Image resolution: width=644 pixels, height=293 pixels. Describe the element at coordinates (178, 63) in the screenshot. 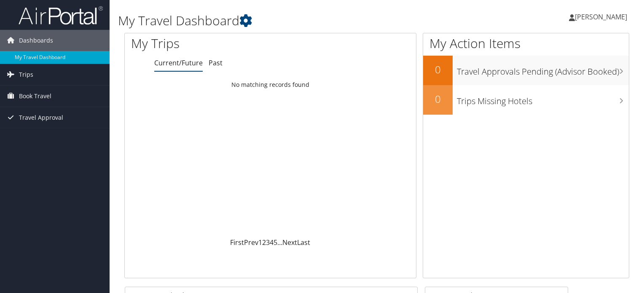

I see `a: Current/Future` at that location.